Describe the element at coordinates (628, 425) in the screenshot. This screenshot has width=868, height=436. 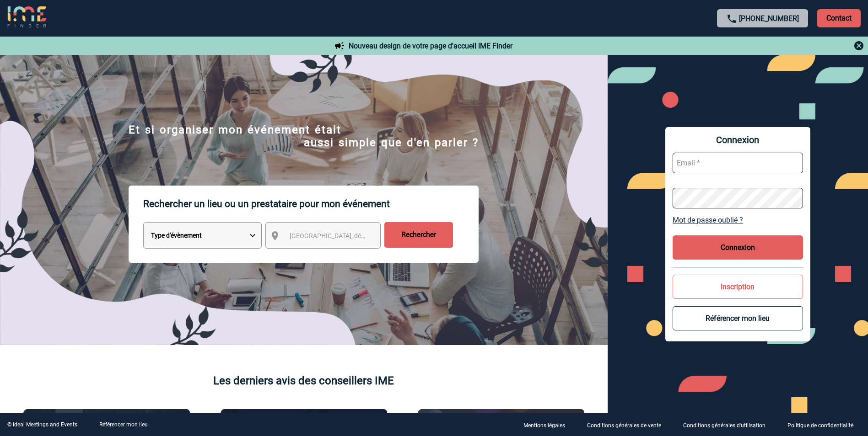
I see `a: Conditions générales de vente` at that location.